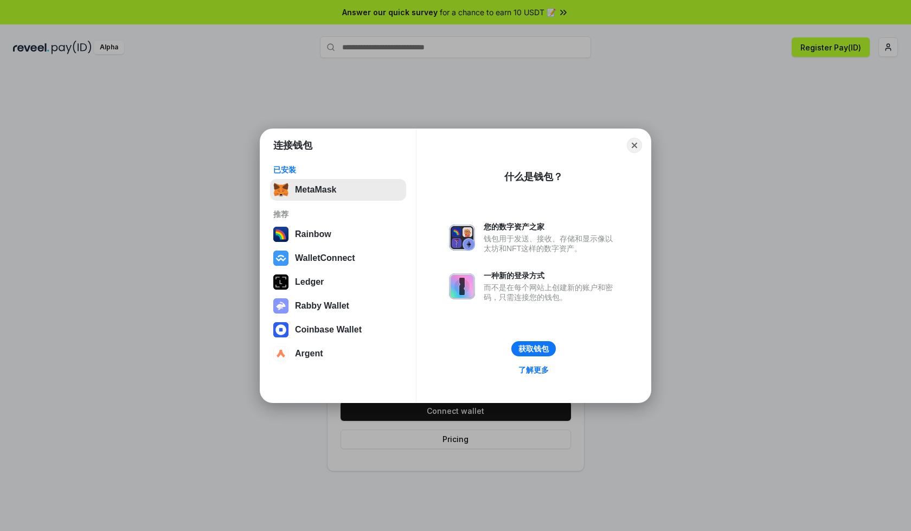 The height and width of the screenshot is (531, 911). I want to click on button: Ledger, so click(338, 282).